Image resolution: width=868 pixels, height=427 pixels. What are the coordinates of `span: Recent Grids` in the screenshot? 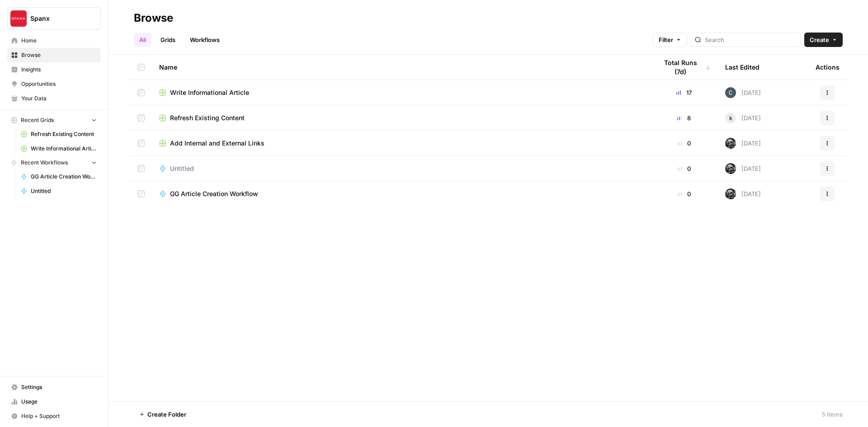 It's located at (37, 120).